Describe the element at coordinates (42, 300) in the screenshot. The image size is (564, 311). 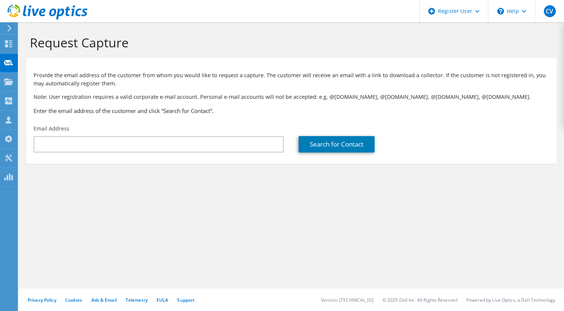
I see `a: Privacy Policy` at that location.